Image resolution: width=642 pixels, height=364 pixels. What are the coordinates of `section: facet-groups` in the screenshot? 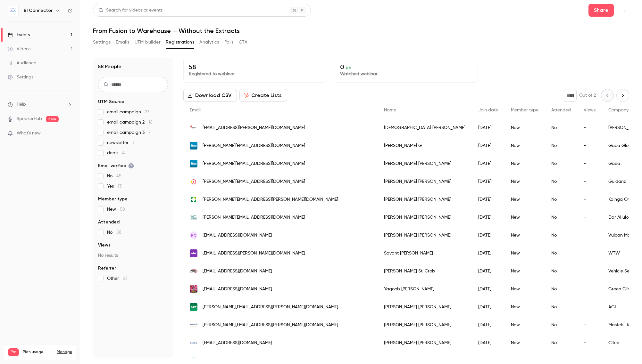 It's located at (133, 190).